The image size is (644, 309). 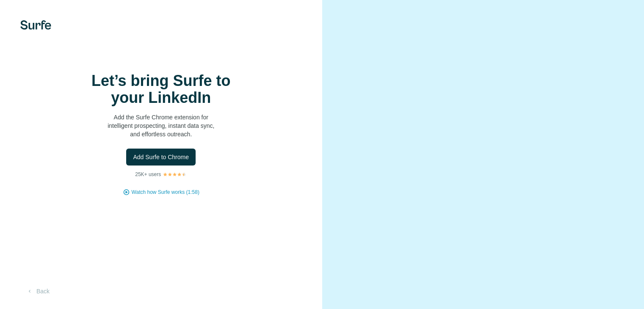 I want to click on button: Add Surfe to Chrome, so click(x=161, y=157).